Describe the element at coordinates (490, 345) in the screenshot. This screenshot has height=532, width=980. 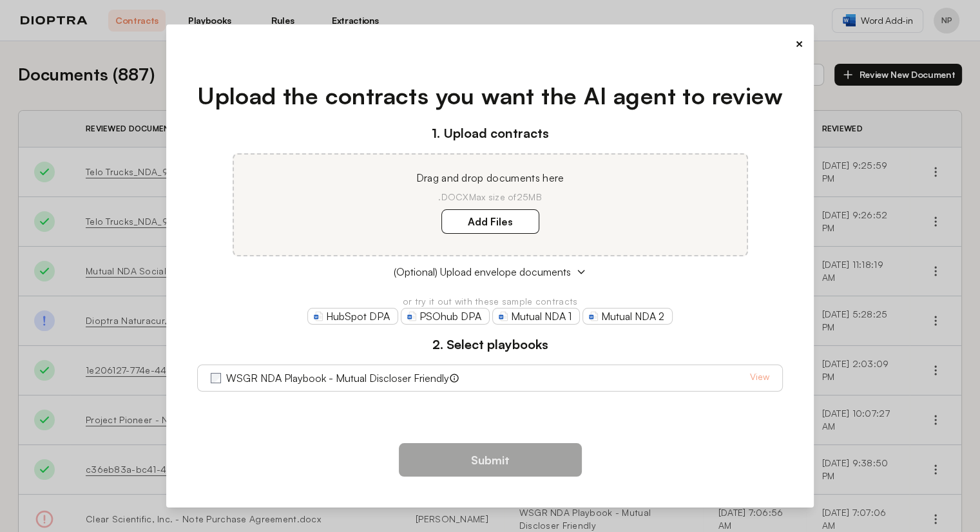
I see `h3: 2. Select playbooks` at that location.